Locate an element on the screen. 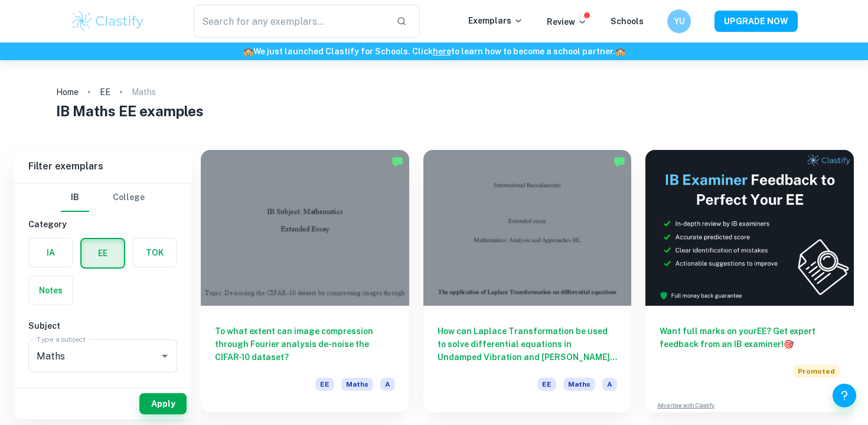  a: Schools is located at coordinates (627, 22).